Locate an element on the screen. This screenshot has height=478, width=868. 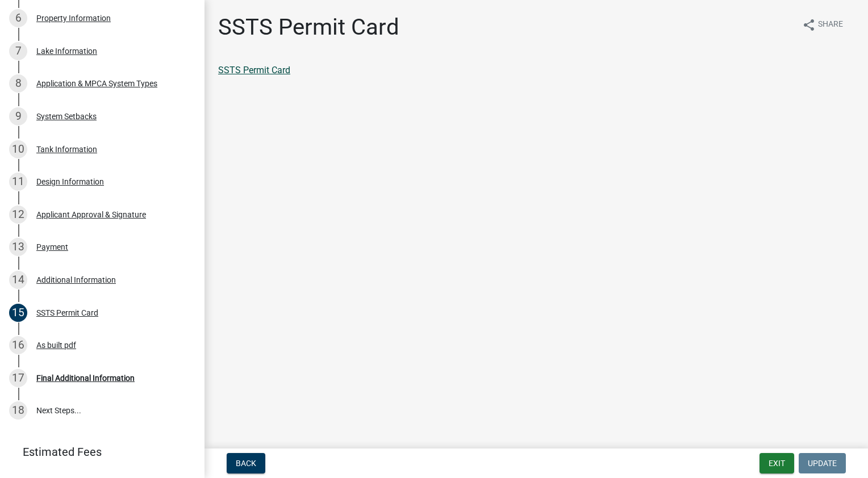
div: 8 is located at coordinates (18, 84).